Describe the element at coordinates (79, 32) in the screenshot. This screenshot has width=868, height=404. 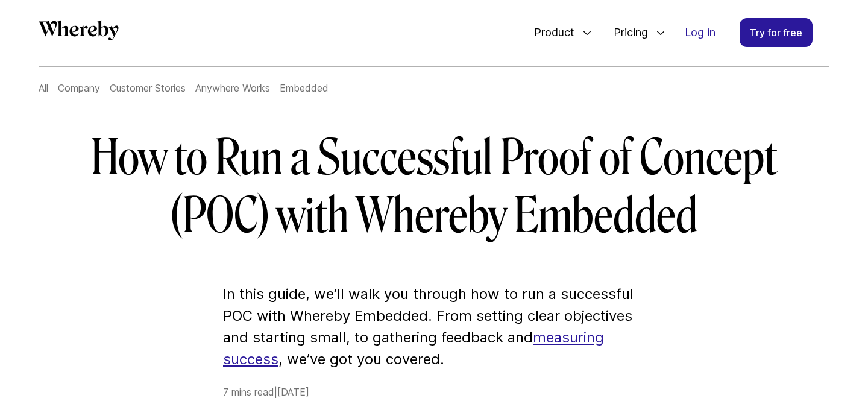
I see `a: Whereby` at that location.